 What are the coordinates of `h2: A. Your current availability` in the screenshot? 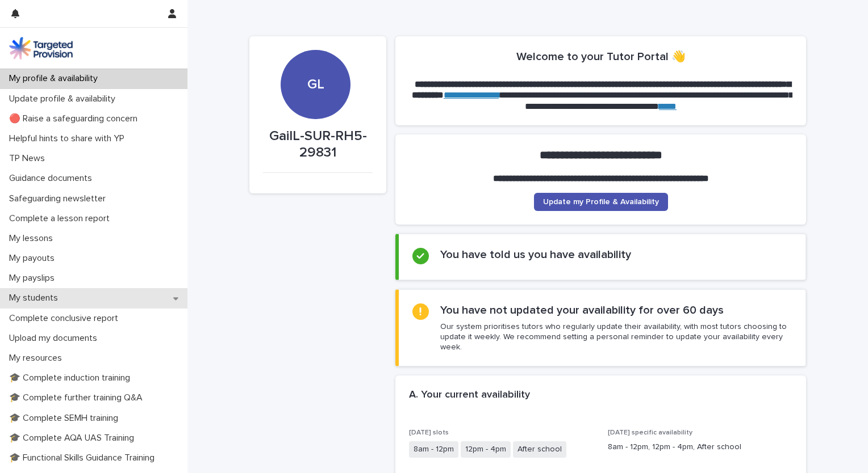 It's located at (469, 395).